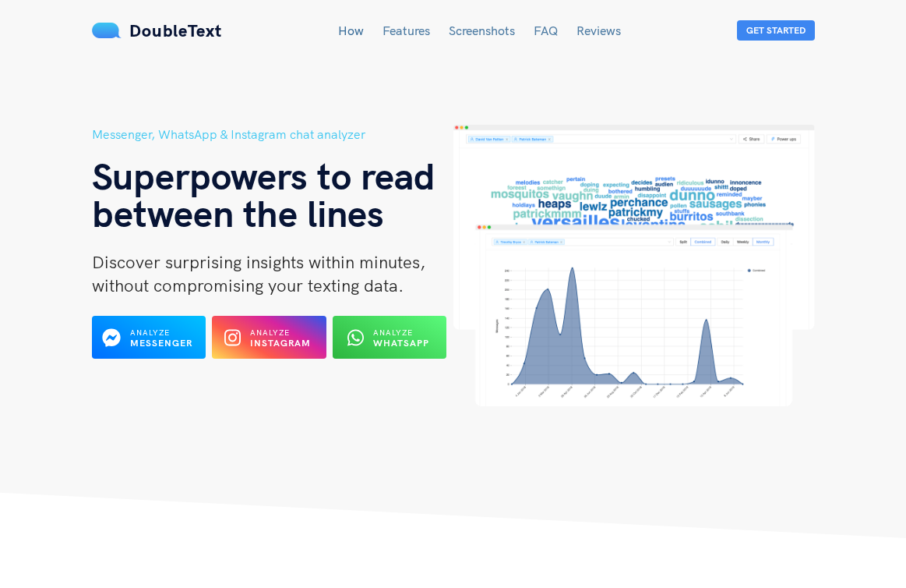 The width and height of the screenshot is (906, 588). I want to click on img: mS3x8y1f88AAAAABJRU5ErkJggg==, so click(107, 31).